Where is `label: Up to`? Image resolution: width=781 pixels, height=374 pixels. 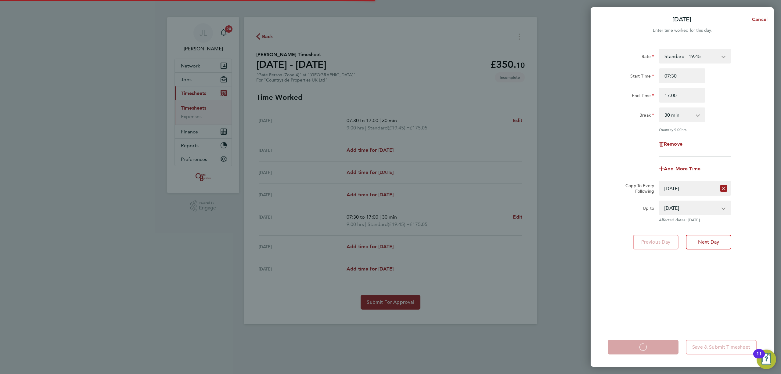 label: Up to is located at coordinates (648, 209).